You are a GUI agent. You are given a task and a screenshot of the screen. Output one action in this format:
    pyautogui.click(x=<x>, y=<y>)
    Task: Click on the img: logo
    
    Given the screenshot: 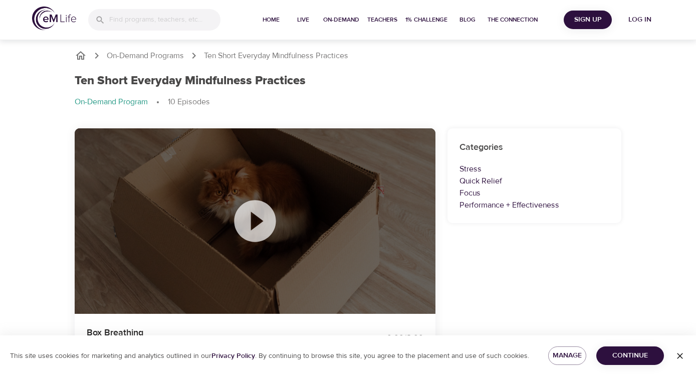 What is the action you would take?
    pyautogui.click(x=54, y=18)
    